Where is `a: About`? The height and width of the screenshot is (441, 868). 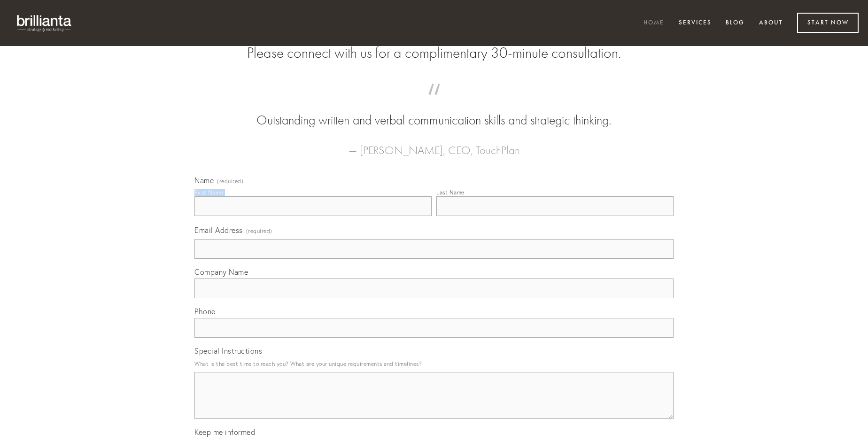 a: About is located at coordinates (771, 23).